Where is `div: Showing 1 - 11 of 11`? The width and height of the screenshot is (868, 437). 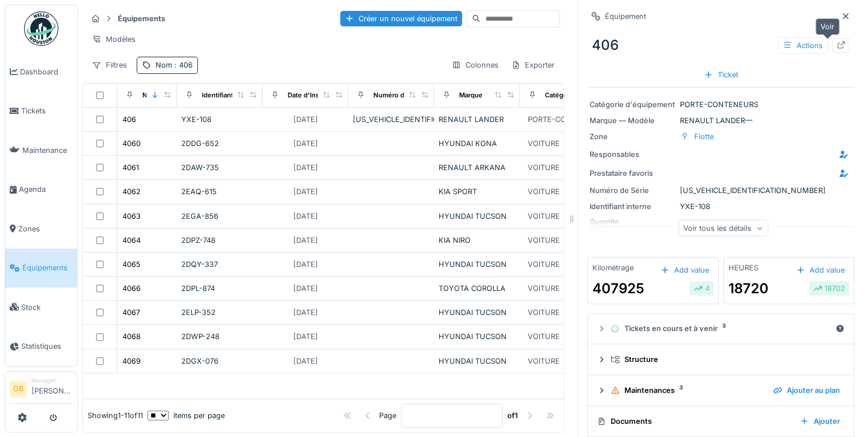 div: Showing 1 - 11 of 11 is located at coordinates (115, 415).